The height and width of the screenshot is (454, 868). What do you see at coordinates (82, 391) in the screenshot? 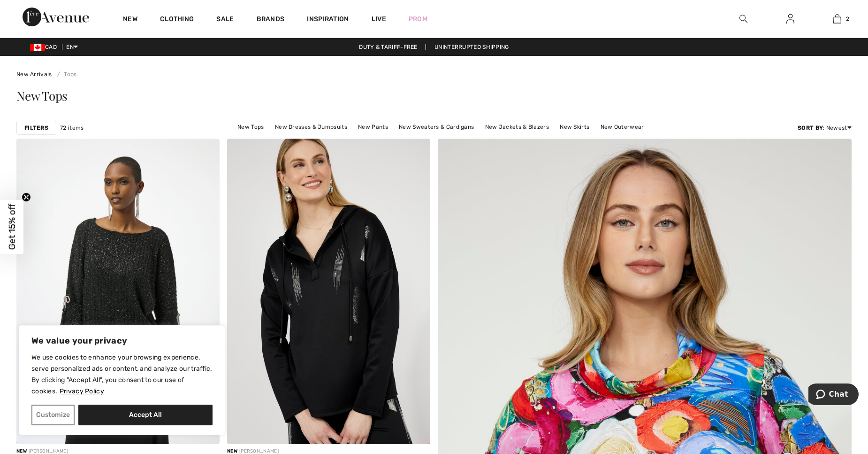
I see `a: Privacy Policy` at bounding box center [82, 391].